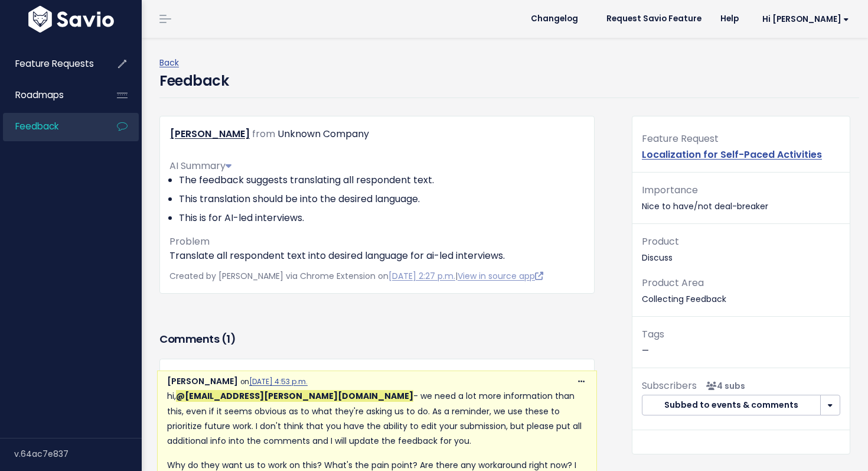  I want to click on span: Feature Requests, so click(54, 63).